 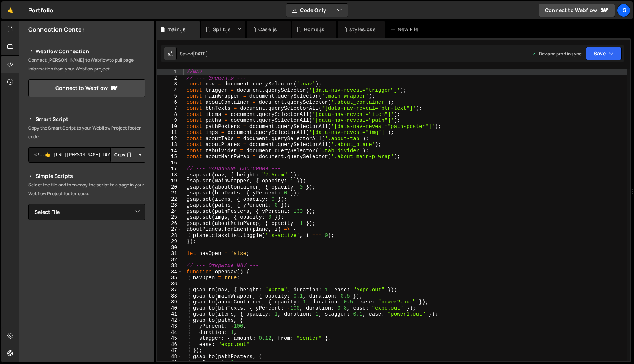 I want to click on div: 45, so click(x=170, y=338).